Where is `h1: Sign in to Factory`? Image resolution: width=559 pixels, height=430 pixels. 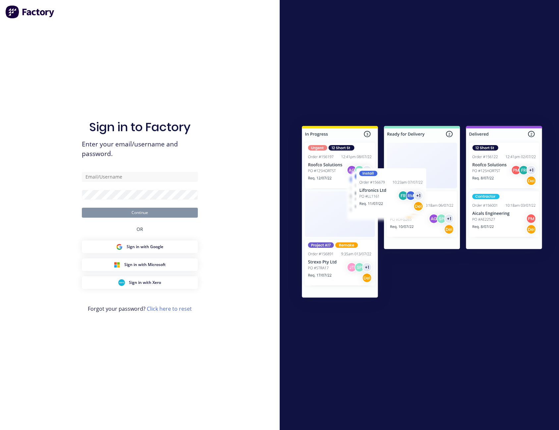 h1: Sign in to Factory is located at coordinates (140, 127).